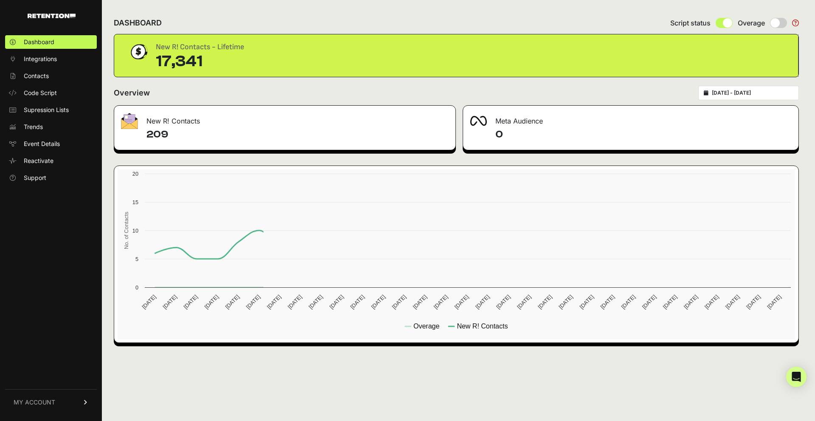  Describe the element at coordinates (126, 231) in the screenshot. I see `text: No. of Contacts` at that location.